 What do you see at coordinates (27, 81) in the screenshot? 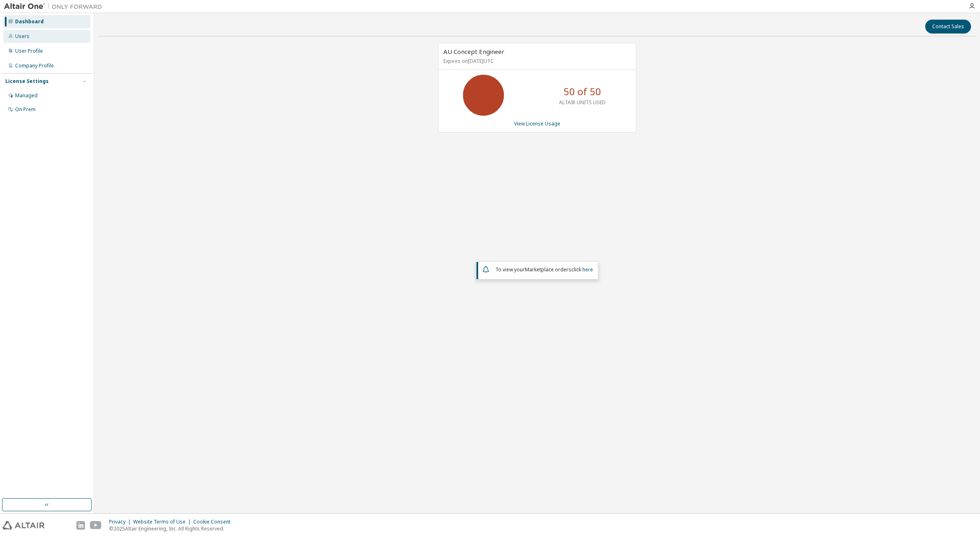
I see `div: License Settings` at bounding box center [27, 81].